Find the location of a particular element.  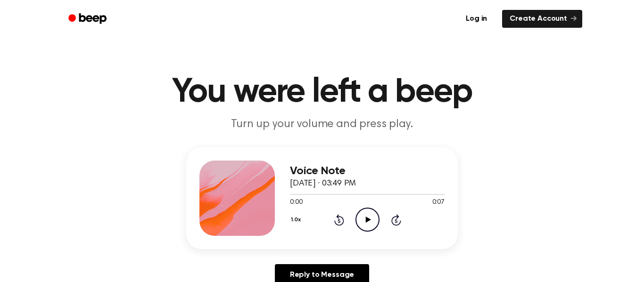

h3: Voice Note is located at coordinates (367, 171).